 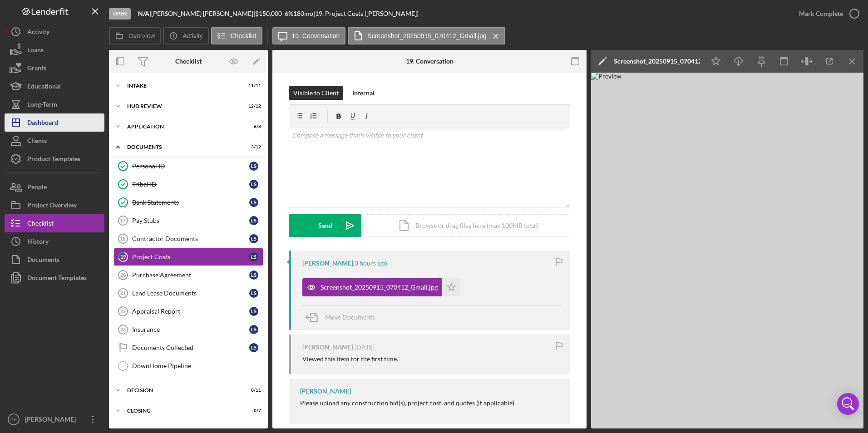 I want to click on a: Document Templates, so click(x=55, y=278).